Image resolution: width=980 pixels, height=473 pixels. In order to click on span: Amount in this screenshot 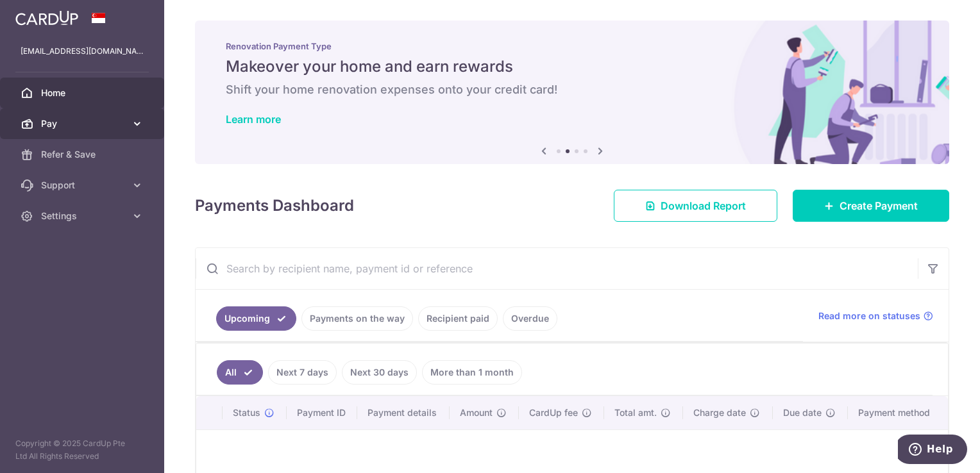, I will do `click(476, 413)`.